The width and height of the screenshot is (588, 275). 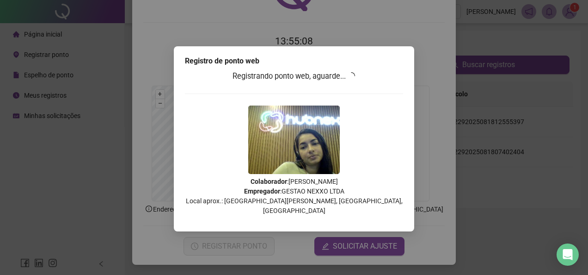 I want to click on strong: Empregador, so click(x=262, y=191).